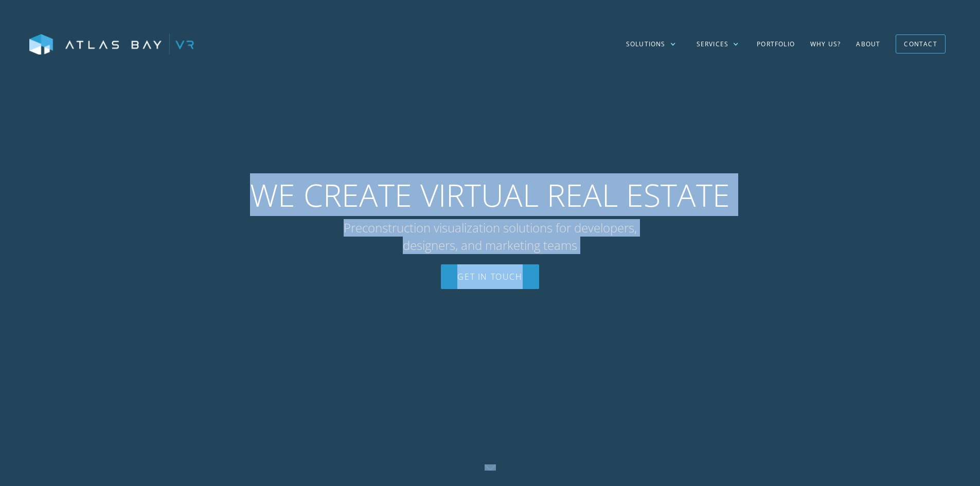 This screenshot has width=980, height=486. Describe the element at coordinates (490, 277) in the screenshot. I see `a: Get In Touch` at that location.